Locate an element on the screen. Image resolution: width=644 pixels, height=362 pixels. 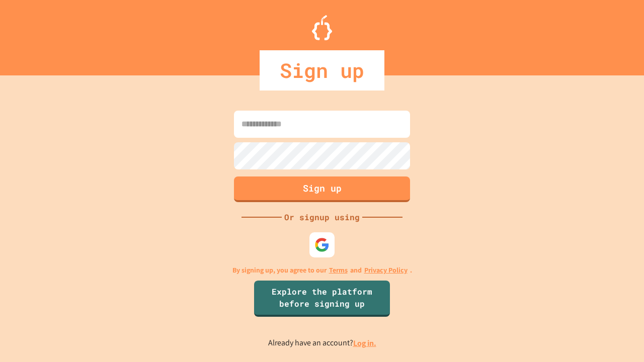
a: Log in. is located at coordinates (365, 343).